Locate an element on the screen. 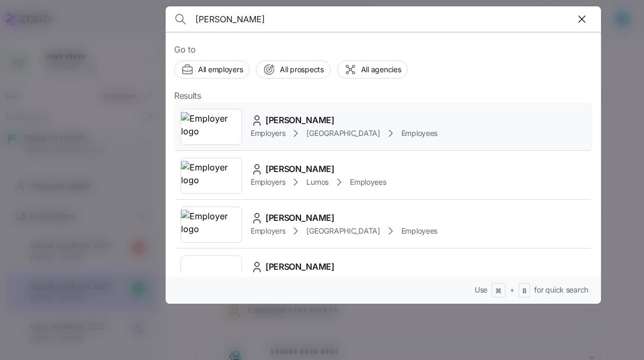 The image size is (644, 360). button: All employers is located at coordinates (211, 70).